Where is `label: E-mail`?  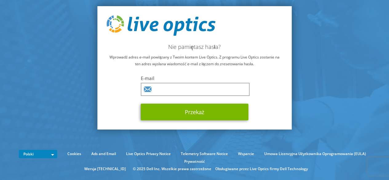
label: E-mail is located at coordinates (195, 78).